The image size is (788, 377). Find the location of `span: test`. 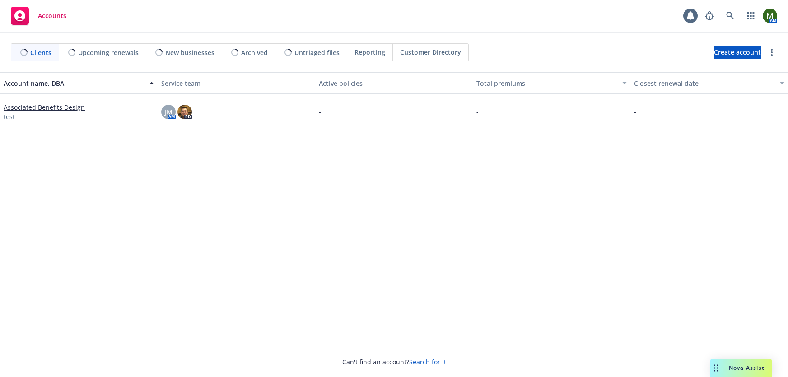

span: test is located at coordinates (9, 117).